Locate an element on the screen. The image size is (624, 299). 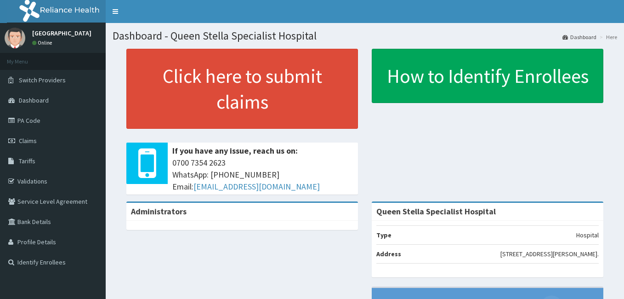
span: Switch Providers is located at coordinates (42, 80).